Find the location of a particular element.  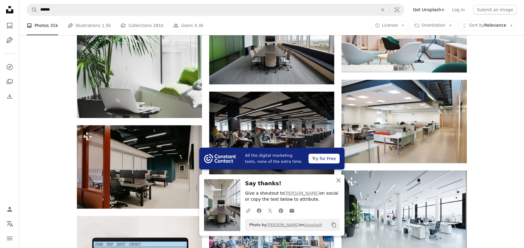

button: Language is located at coordinates (10, 223).